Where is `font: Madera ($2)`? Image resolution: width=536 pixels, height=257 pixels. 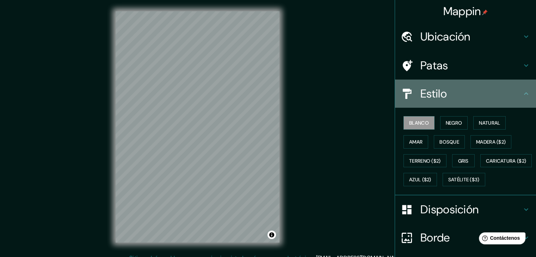 font: Madera ($2) is located at coordinates (491, 142).